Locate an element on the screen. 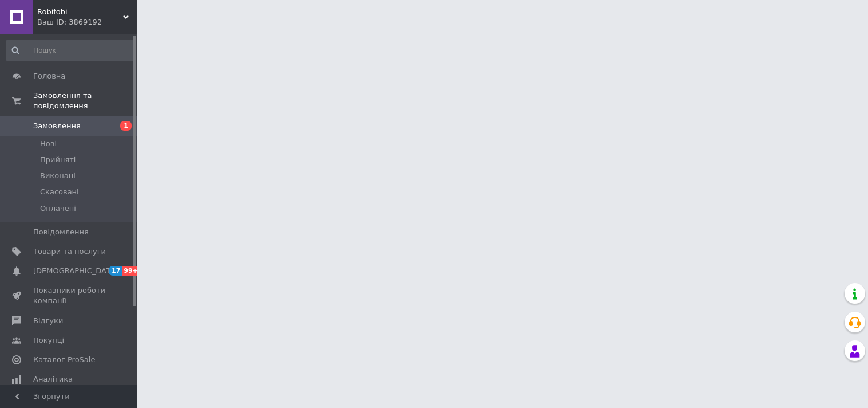 Image resolution: width=868 pixels, height=408 pixels. span: Аналітика is located at coordinates (53, 379).